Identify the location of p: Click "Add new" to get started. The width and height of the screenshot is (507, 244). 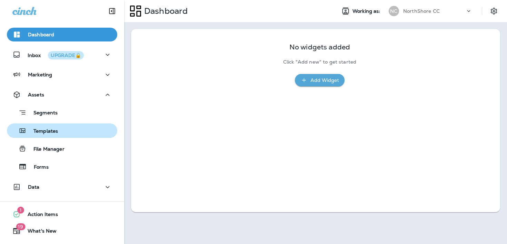
(320, 62).